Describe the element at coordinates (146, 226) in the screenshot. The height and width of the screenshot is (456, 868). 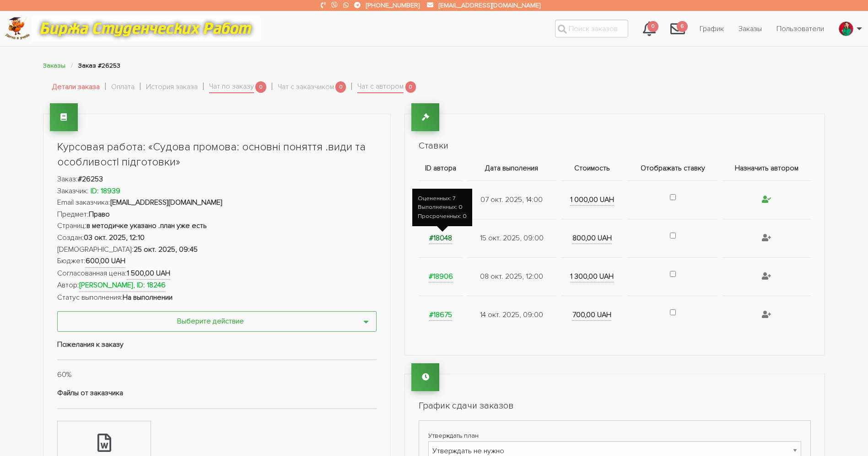
I see `strong: в методичке указано .план уже есть` at that location.